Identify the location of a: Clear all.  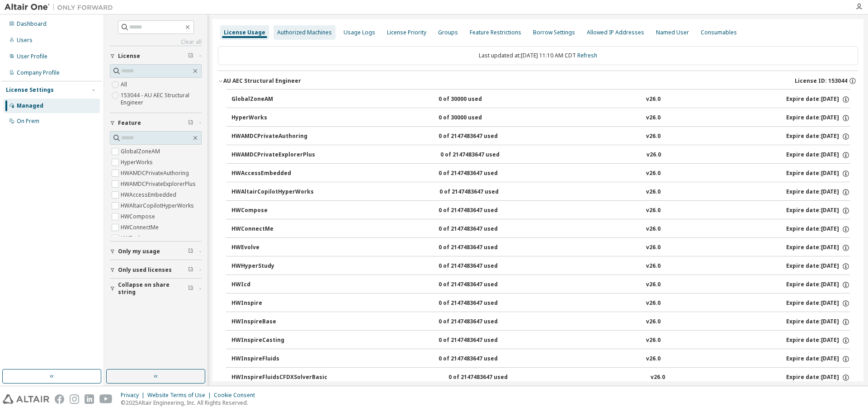
(156, 42).